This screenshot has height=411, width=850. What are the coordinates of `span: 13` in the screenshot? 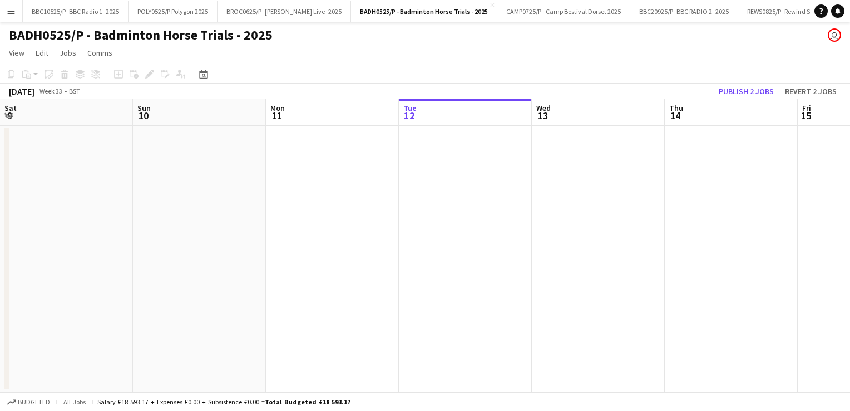 It's located at (542, 115).